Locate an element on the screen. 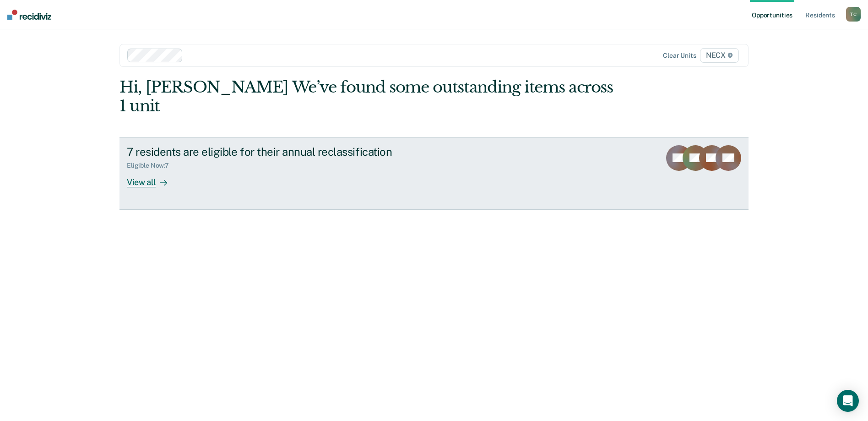  span: NECX is located at coordinates (719, 55).